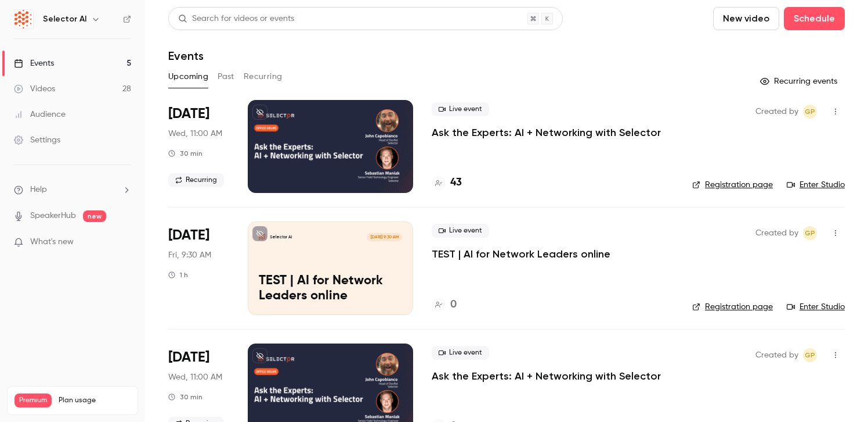 The height and width of the screenshot is (422, 868). What do you see at coordinates (521, 254) in the screenshot?
I see `a: TEST | AI for Network Leaders online` at bounding box center [521, 254].